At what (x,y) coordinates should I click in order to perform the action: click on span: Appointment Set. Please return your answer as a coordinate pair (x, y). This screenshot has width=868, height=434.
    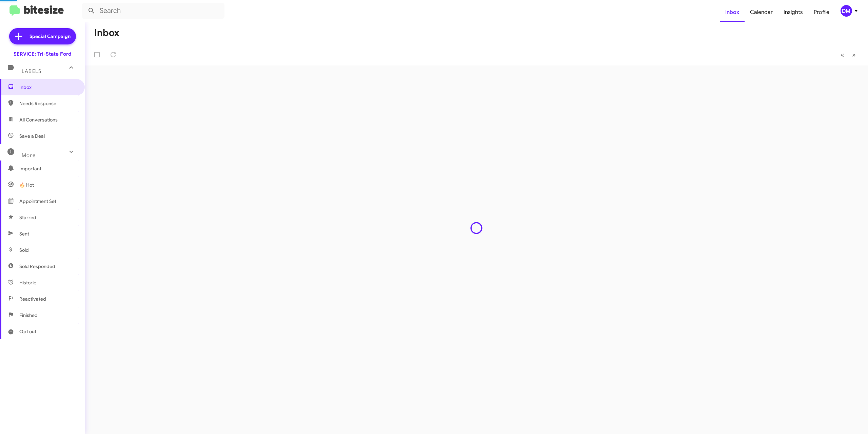
    Looking at the image, I should click on (38, 201).